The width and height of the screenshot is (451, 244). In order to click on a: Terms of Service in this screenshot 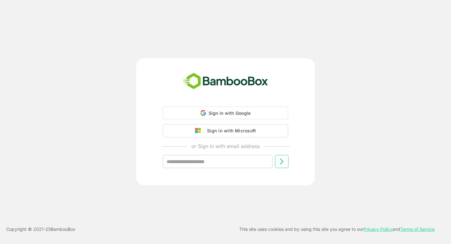, I will do `click(418, 229)`.